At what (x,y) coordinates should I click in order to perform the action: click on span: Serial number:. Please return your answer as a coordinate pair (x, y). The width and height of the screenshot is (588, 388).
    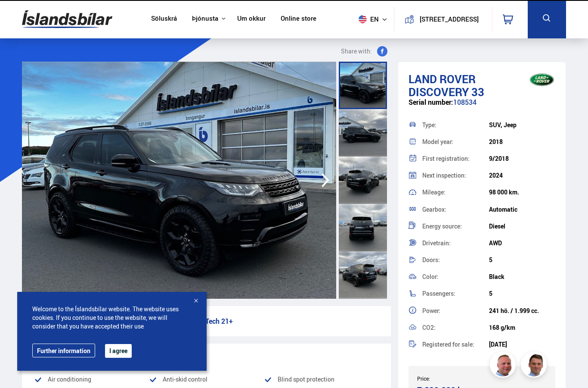
    Looking at the image, I should click on (430, 102).